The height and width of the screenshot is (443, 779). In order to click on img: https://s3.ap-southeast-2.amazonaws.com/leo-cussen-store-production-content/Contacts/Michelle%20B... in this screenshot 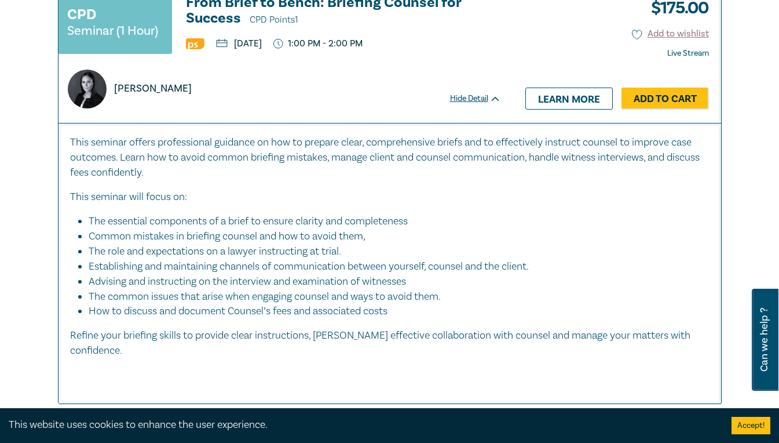, I will do `click(87, 89)`.